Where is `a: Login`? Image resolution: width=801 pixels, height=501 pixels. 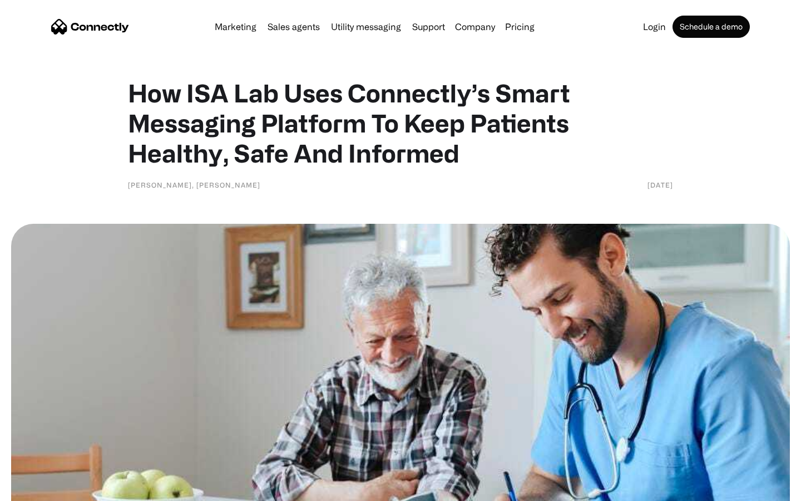
a: Login is located at coordinates (654, 27).